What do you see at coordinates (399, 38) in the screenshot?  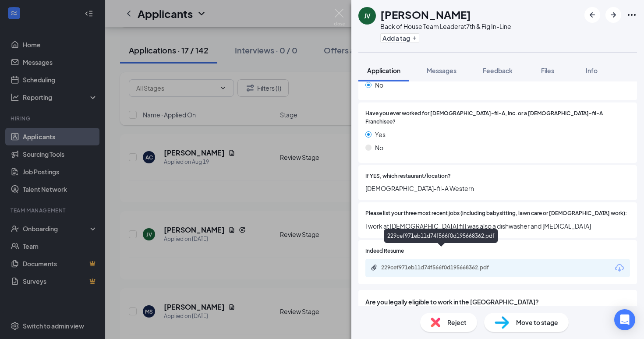 I see `button: PlusAdd a tag` at bounding box center [399, 38].